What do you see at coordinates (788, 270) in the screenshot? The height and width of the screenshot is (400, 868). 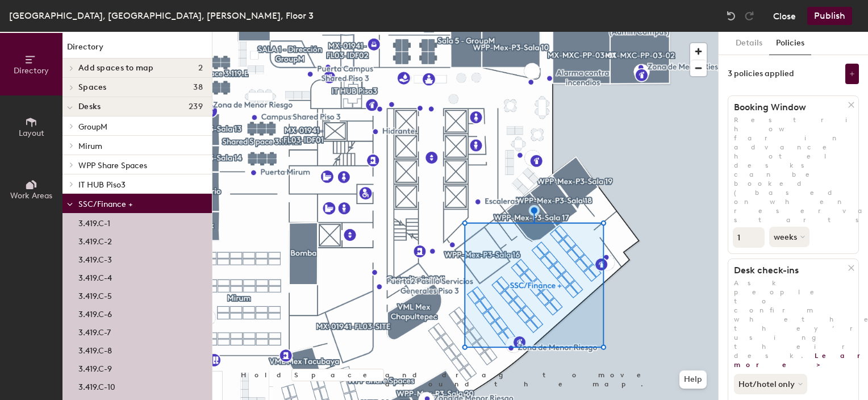 I see `h1: Desk check-ins` at bounding box center [788, 270].